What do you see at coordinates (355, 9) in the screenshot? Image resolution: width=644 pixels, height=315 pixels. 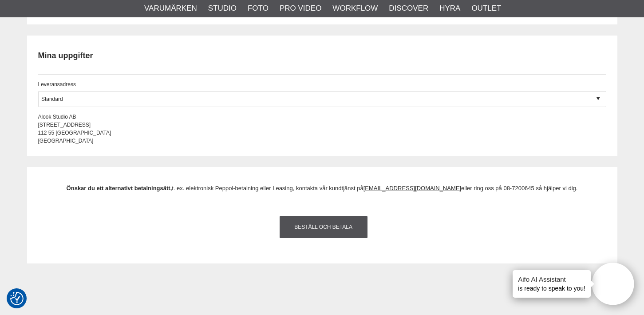 I see `a: Workflow` at bounding box center [355, 9].